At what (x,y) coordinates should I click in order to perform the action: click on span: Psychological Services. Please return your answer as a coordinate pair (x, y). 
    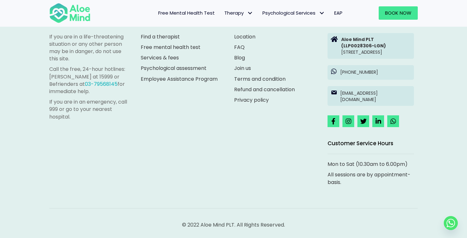
    Looking at the image, I should click on (293, 13).